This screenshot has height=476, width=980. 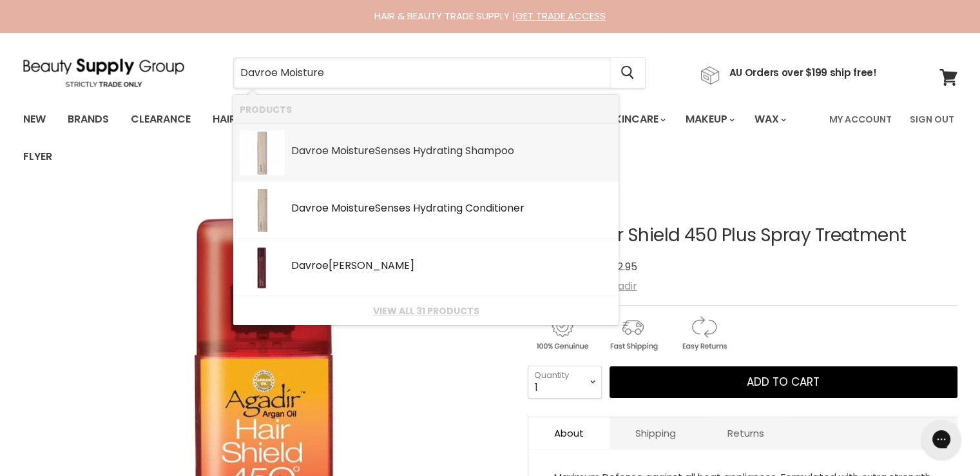 What do you see at coordinates (426, 267) in the screenshot?
I see `li: Products: Davroe Tame Detangler` at bounding box center [426, 267].